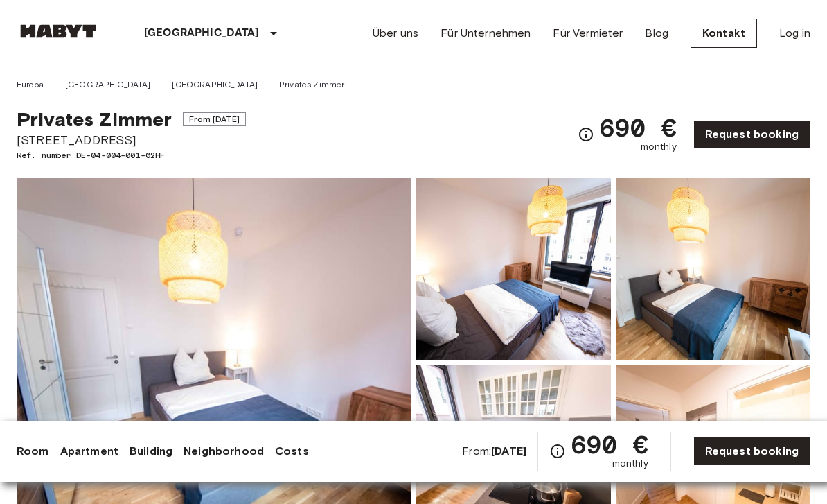  Describe the element at coordinates (395, 33) in the screenshot. I see `a: Über uns` at that location.